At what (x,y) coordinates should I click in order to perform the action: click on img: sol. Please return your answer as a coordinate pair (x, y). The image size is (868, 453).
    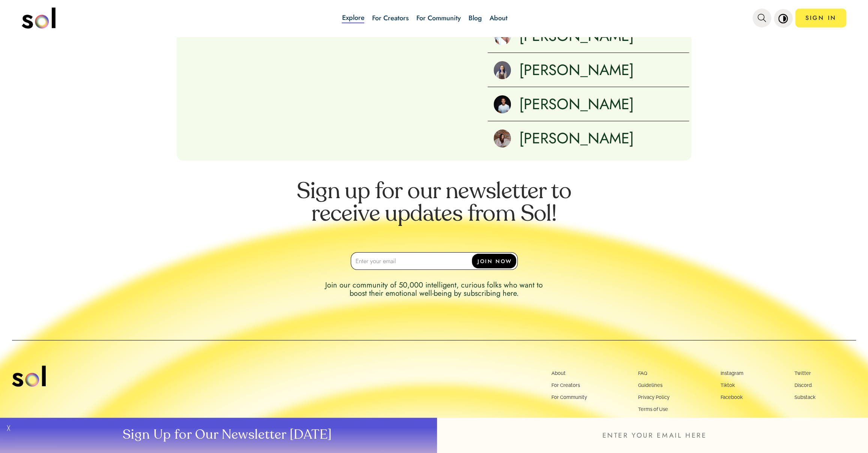
    Looking at the image, I should click on (29, 376).